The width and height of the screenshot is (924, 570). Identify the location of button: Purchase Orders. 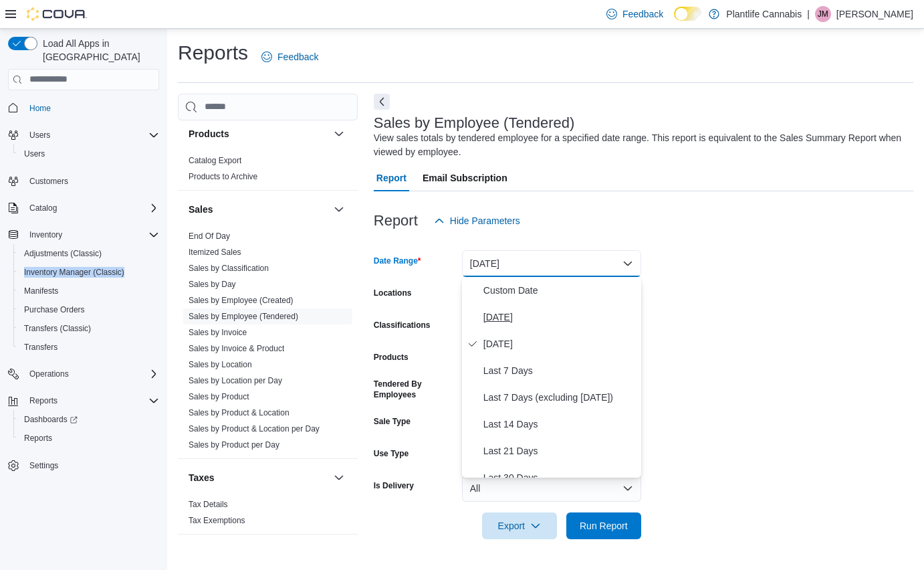
(89, 310).